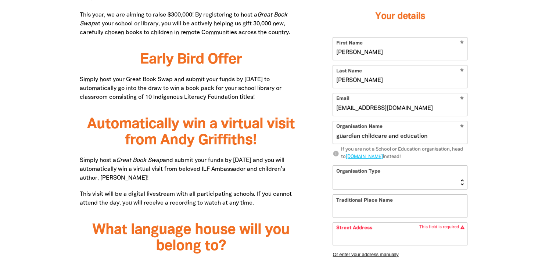 The width and height of the screenshot is (556, 263). Describe the element at coordinates (400, 17) in the screenshot. I see `h3: Your details` at that location.